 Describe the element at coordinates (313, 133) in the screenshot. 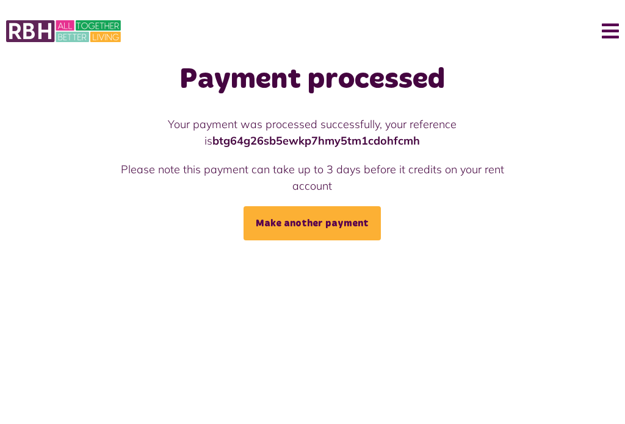

I see `p: Your payment was processed successfully, your reference is` at that location.